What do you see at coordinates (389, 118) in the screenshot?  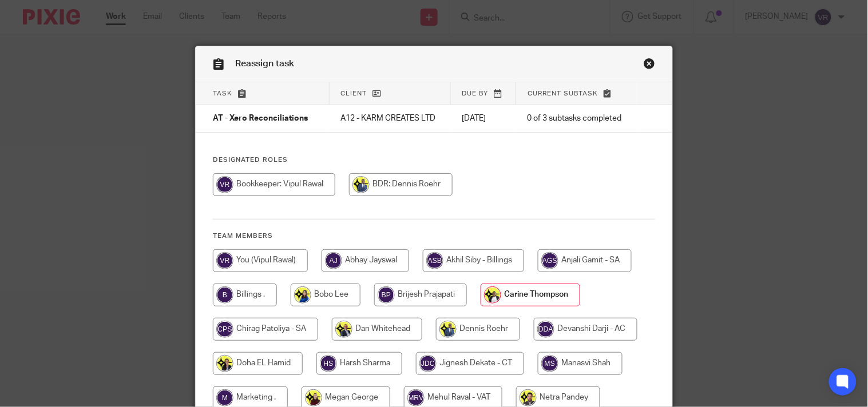 I see `p: A12 - KARM CREATES LTD` at bounding box center [389, 118].